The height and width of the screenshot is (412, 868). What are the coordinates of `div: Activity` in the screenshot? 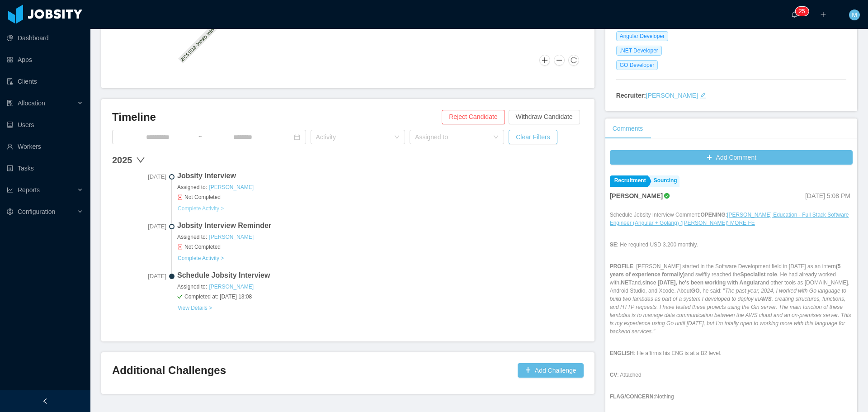 It's located at (353, 137).